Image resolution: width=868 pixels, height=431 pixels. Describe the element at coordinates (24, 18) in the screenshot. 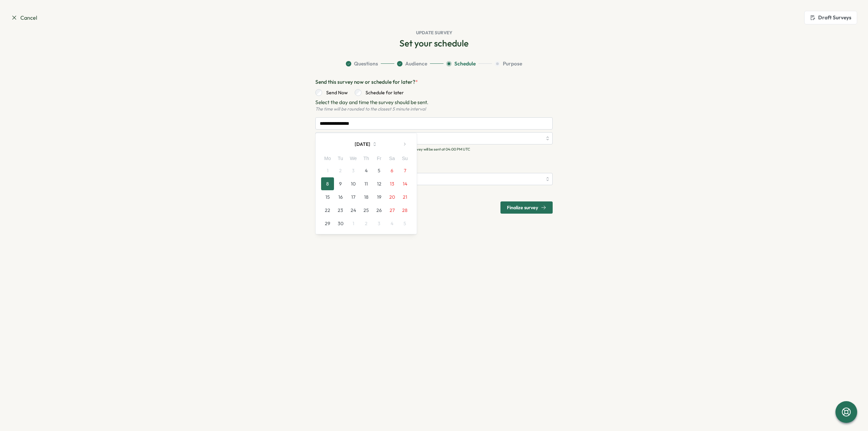

I see `span: Cancel` at that location.